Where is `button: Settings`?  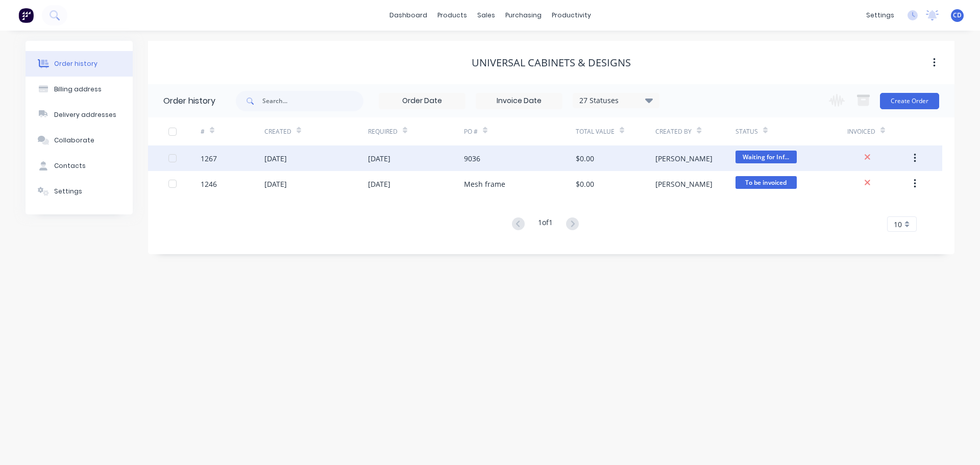
button: Settings is located at coordinates (79, 191).